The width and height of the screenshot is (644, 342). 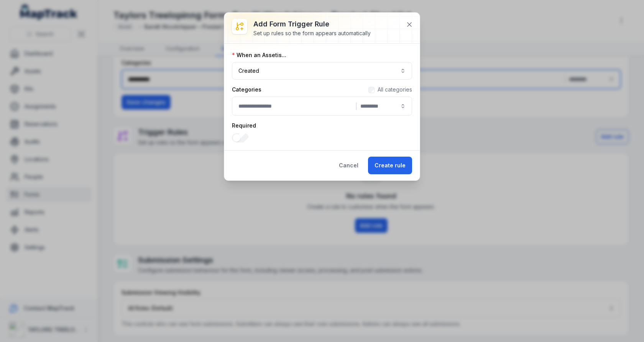 What do you see at coordinates (395, 90) in the screenshot?
I see `label: All categories` at bounding box center [395, 90].